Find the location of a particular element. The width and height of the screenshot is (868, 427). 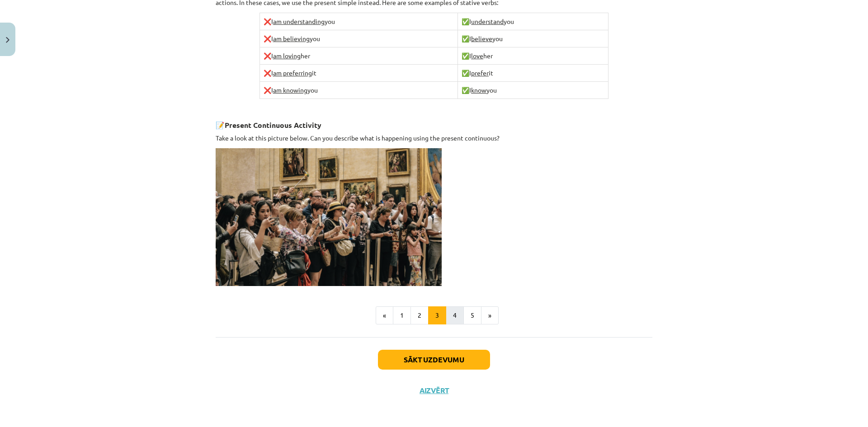

u: am knowing is located at coordinates (290, 90).